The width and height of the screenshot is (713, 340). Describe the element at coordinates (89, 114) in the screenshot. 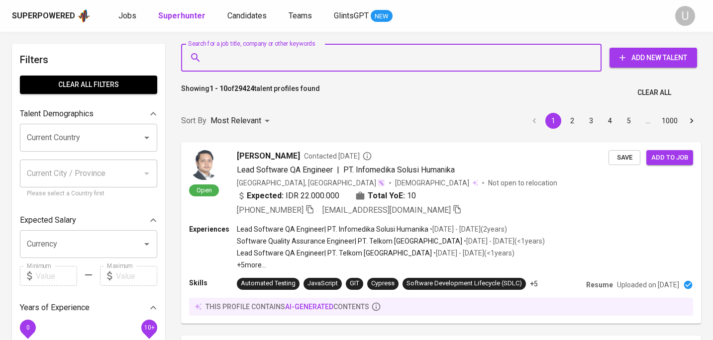

I see `div: Talent Demographics` at that location.